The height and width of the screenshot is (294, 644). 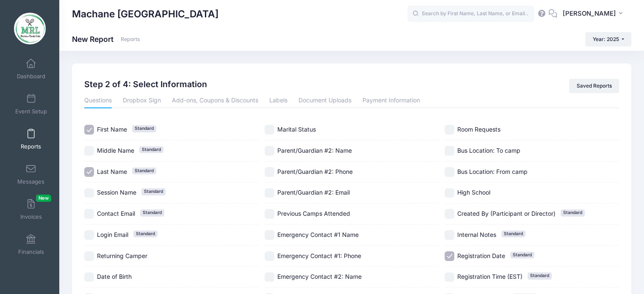 I want to click on input: Registration Time (EST)Standard, so click(x=449, y=277).